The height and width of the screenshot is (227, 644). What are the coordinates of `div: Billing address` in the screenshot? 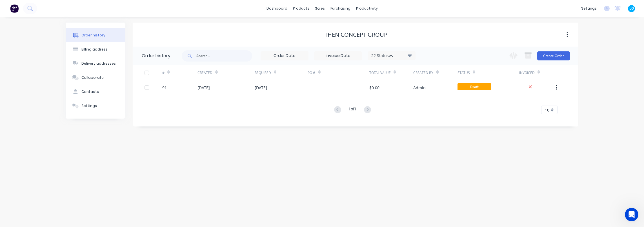 It's located at (94, 49).